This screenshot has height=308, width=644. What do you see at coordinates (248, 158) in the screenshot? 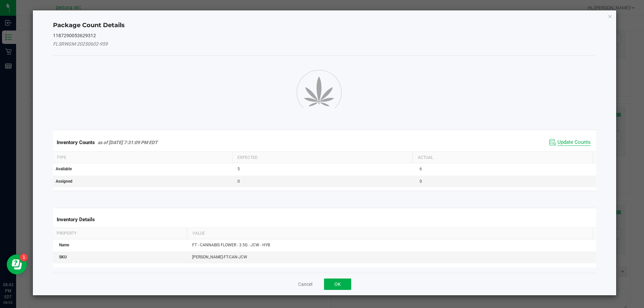
I see `span: Expected` at bounding box center [248, 158].